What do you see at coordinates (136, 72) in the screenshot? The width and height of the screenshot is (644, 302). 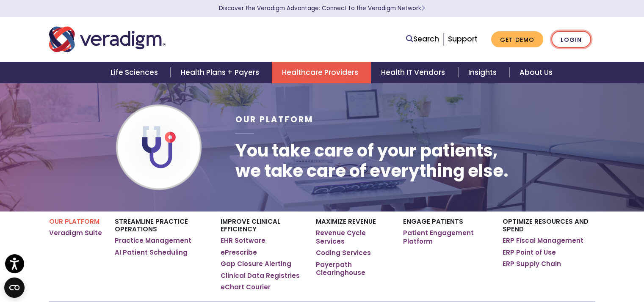 I see `a: Life Sciences` at bounding box center [136, 72].